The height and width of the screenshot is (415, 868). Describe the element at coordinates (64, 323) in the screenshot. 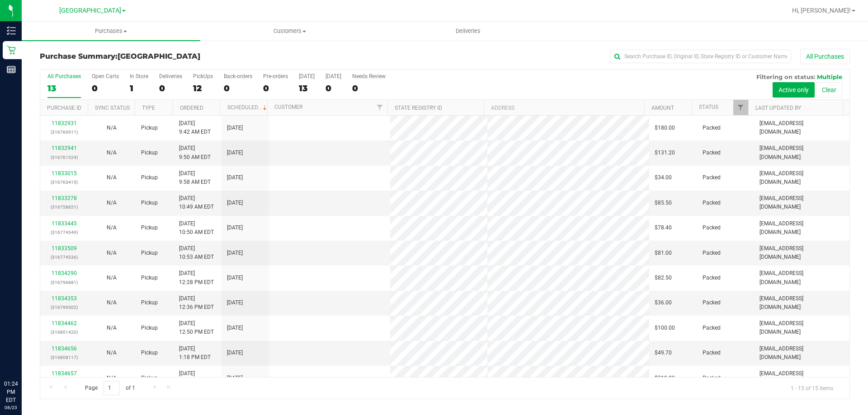

I see `a: 11834462` at that location.